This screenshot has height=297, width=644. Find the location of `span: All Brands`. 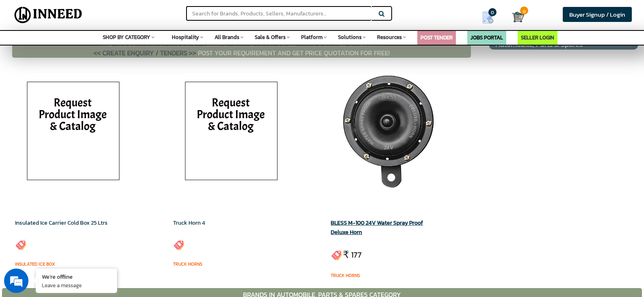

span: All Brands is located at coordinates (227, 37).